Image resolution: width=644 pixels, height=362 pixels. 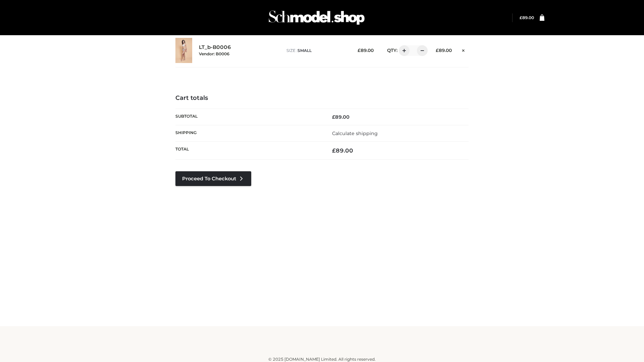 I want to click on span: SMALL, so click(x=304, y=50).